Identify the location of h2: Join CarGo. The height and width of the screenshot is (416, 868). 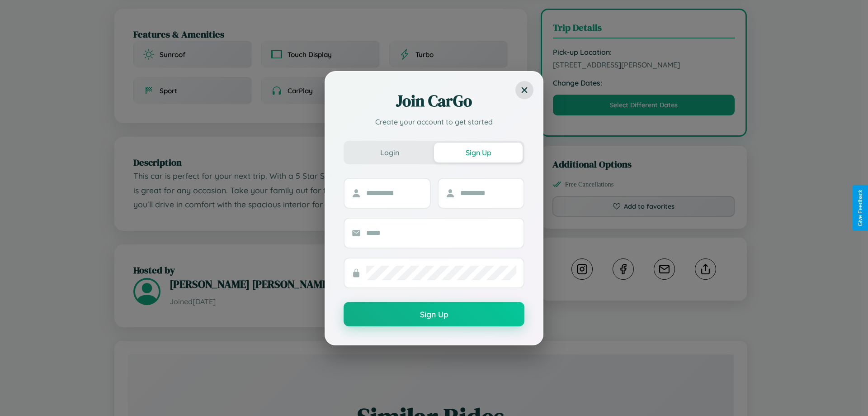
(434, 101).